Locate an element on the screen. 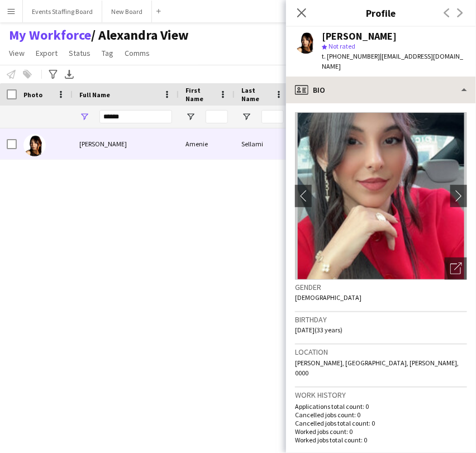 Image resolution: width=476 pixels, height=453 pixels. button: Events Staffing Board is located at coordinates (62, 11).